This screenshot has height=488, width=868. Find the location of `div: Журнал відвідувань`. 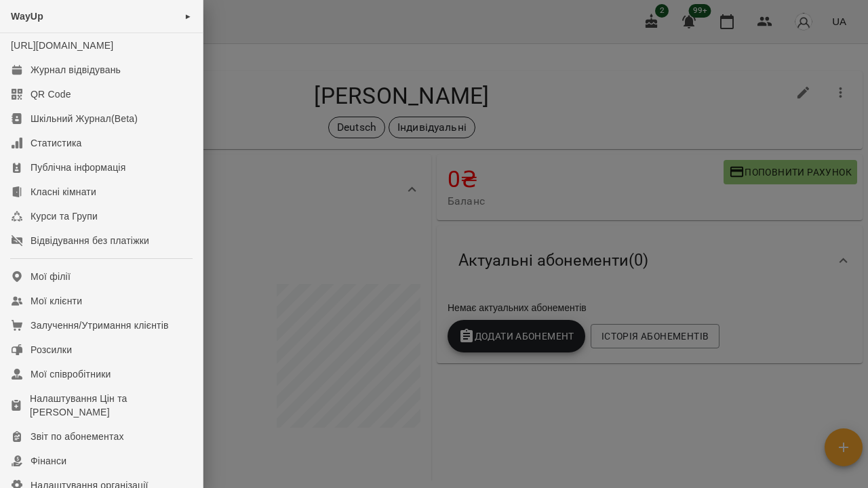

div: Журнал відвідувань is located at coordinates (75, 70).